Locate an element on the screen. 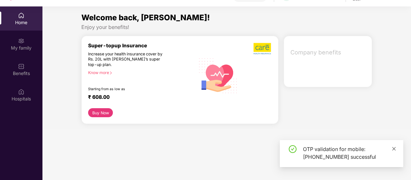 This screenshot has width=411, height=180. span: right is located at coordinates (111, 73).